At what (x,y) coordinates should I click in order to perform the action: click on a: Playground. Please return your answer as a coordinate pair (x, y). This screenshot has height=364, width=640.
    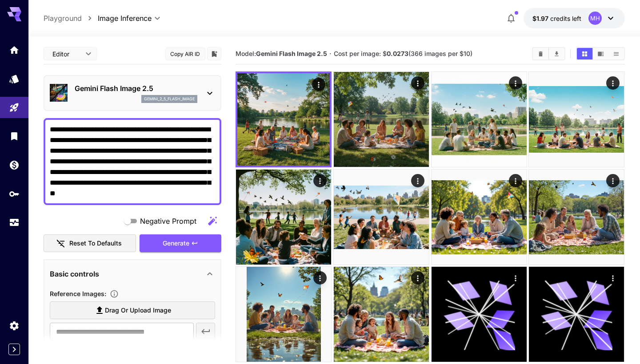
    Looking at the image, I should click on (63, 18).